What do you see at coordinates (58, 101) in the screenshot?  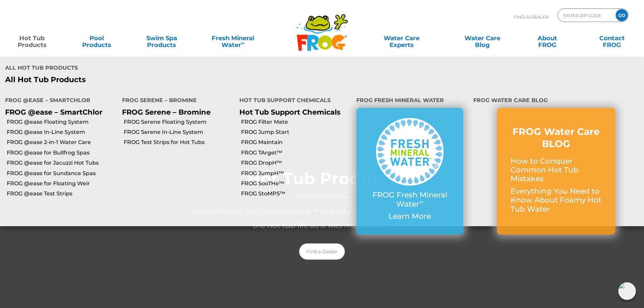 I see `h4: FROG @ease – SmartChlor` at bounding box center [58, 101].